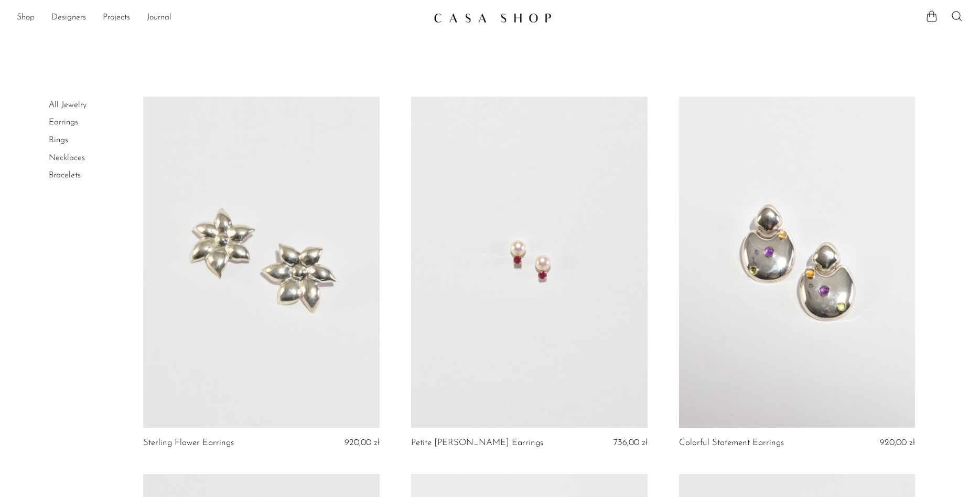 The width and height of the screenshot is (980, 497). I want to click on span: 736,00 zł, so click(630, 442).